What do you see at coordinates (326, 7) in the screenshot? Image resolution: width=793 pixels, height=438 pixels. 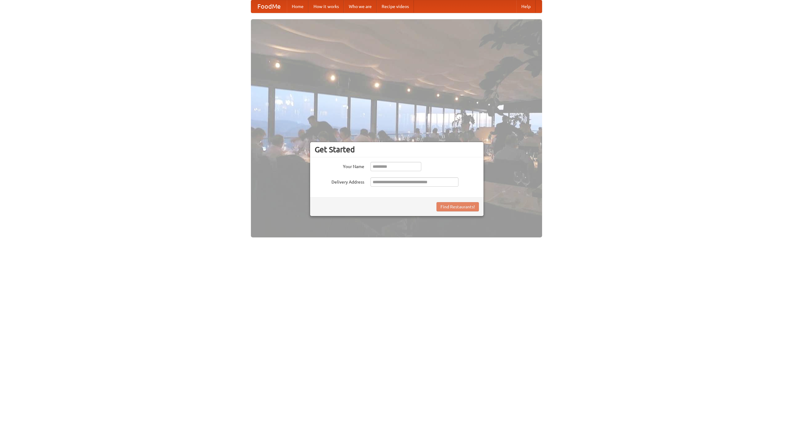 I see `a: How it works` at bounding box center [326, 7].